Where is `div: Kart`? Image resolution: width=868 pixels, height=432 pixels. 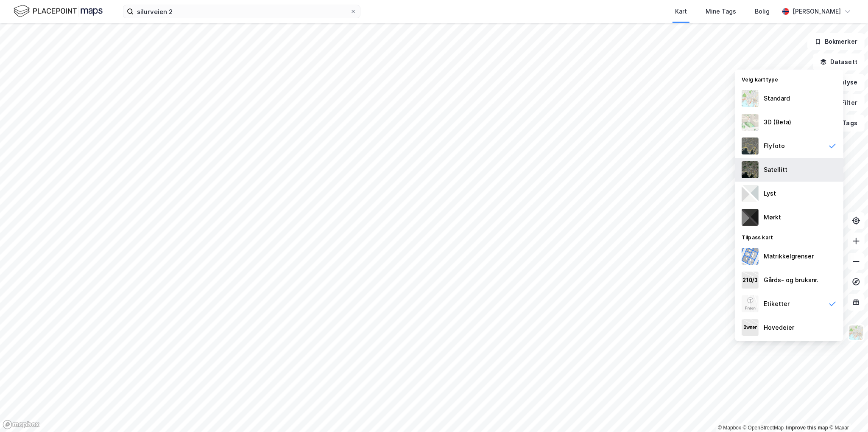
div: Kart is located at coordinates (681, 12).